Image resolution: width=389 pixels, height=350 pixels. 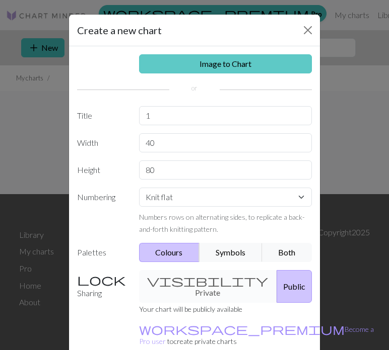 What do you see at coordinates (102, 116) in the screenshot?
I see `label: Title` at bounding box center [102, 116].